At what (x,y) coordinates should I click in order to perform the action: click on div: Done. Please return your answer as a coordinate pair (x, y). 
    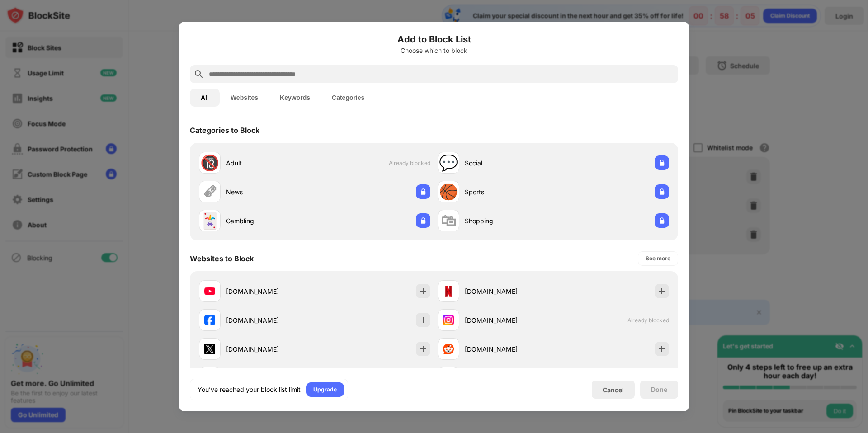
    Looking at the image, I should click on (659, 390).